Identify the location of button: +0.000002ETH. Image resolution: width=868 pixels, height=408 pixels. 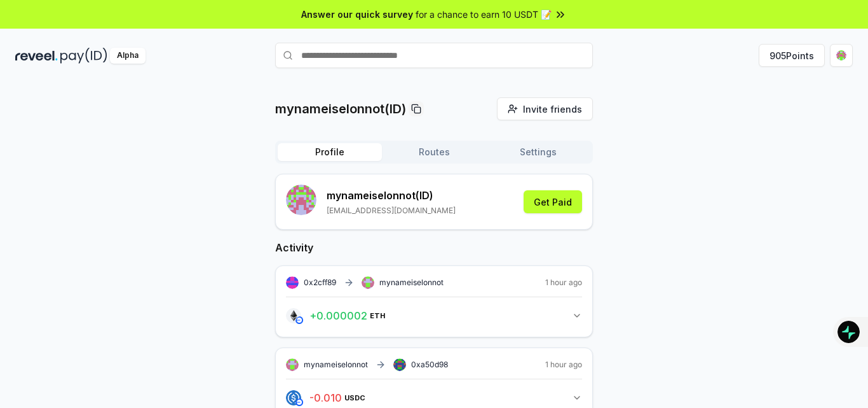
(434, 316).